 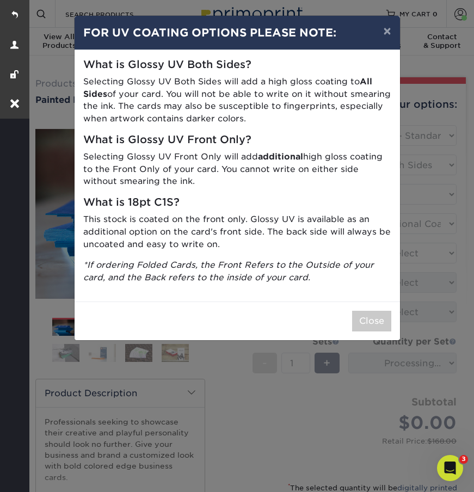 I want to click on p: This stock is coated on the front only. Glossy UV is available as an additional option on the car..., so click(x=237, y=232).